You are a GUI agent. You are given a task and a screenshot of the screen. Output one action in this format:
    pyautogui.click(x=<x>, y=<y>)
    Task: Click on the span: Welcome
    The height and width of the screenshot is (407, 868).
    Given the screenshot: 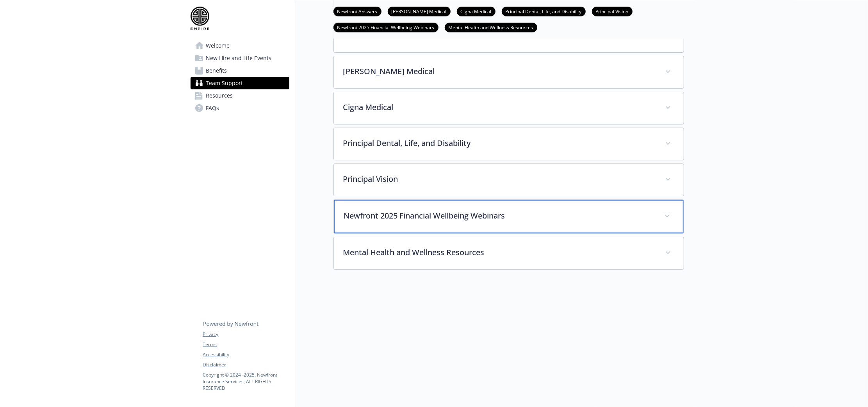 What is the action you would take?
    pyautogui.click(x=218, y=46)
    